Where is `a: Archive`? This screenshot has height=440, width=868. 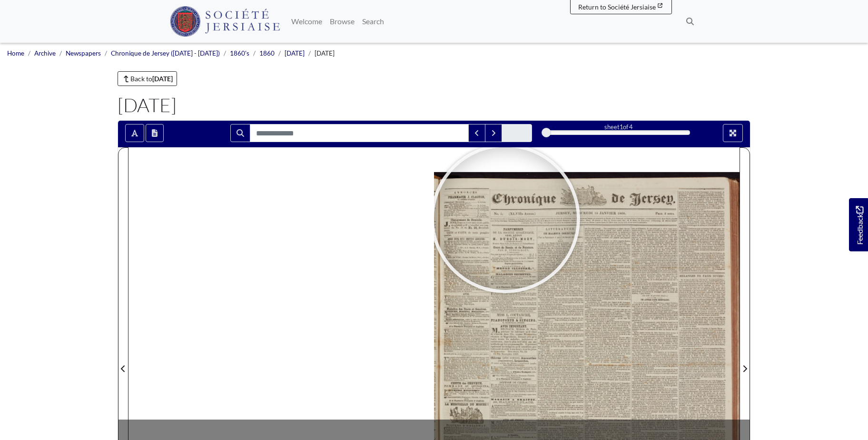 a: Archive is located at coordinates (44, 54).